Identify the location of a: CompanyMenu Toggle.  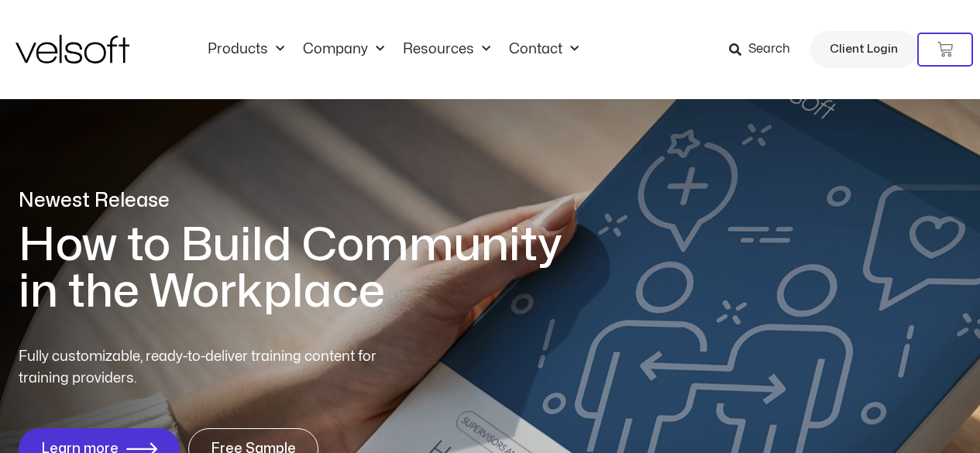
(343, 49).